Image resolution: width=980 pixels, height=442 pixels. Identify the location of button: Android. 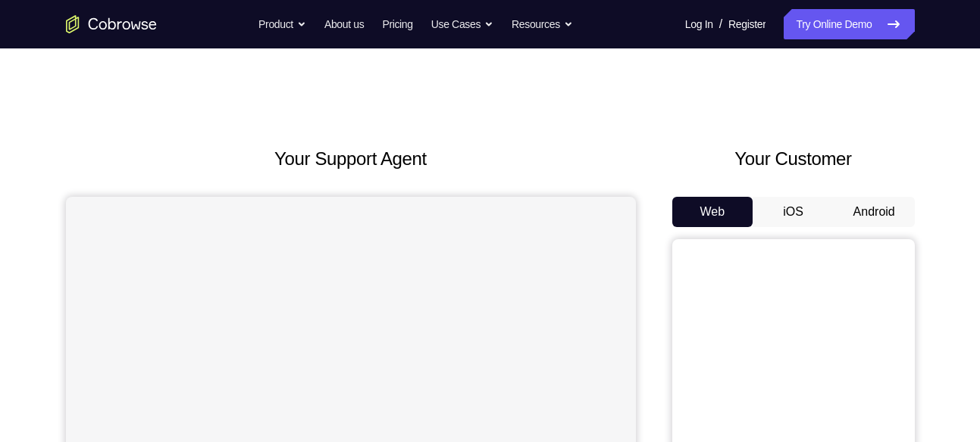
(874, 212).